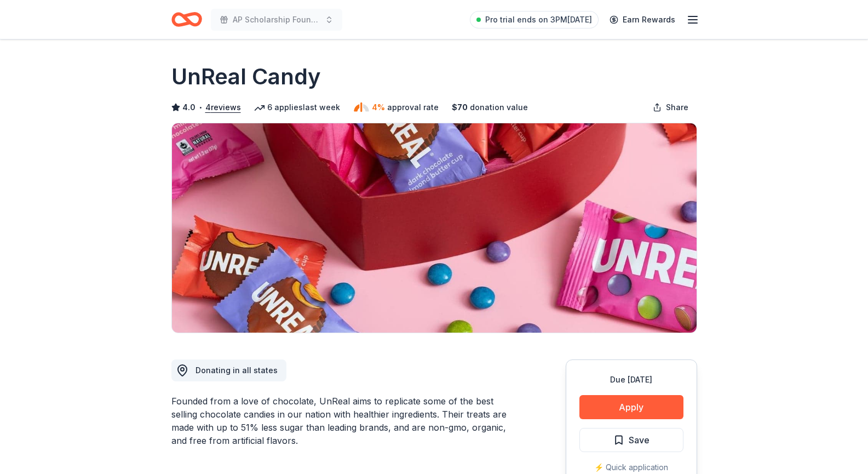 This screenshot has width=868, height=474. What do you see at coordinates (246, 76) in the screenshot?
I see `h1: UnReal Candy` at bounding box center [246, 76].